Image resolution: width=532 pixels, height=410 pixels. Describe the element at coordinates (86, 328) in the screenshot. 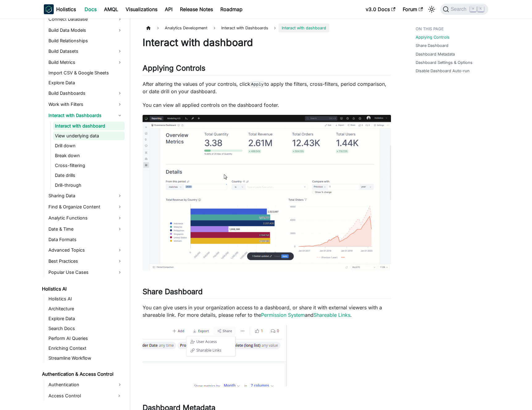

I see `a: Search Docs` at that location.